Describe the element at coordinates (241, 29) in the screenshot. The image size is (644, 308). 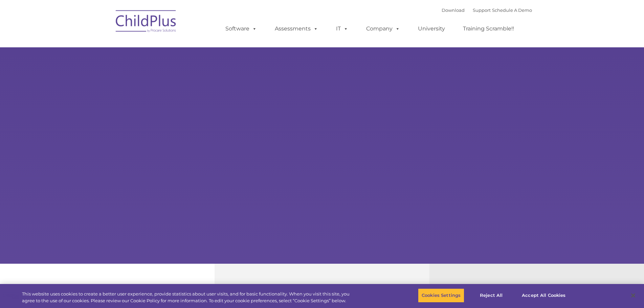
I see `a: Software` at that location.